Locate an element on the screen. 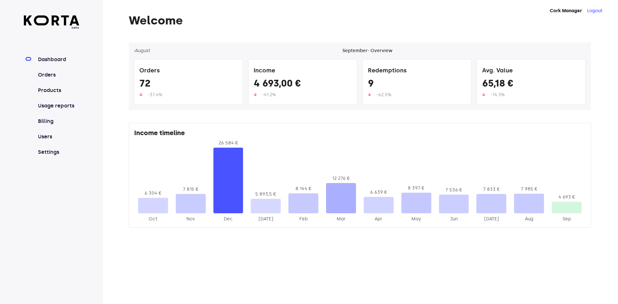 The image size is (618, 304). div: Income timeline is located at coordinates (360, 134).